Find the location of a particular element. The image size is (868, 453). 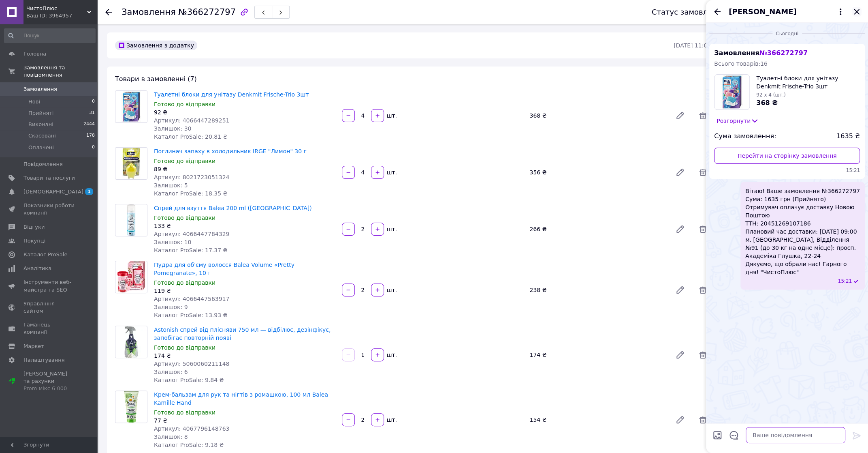

a: Туалетні блоки для унітазу Denkmit Frische-Trio 3шт is located at coordinates (231, 94).